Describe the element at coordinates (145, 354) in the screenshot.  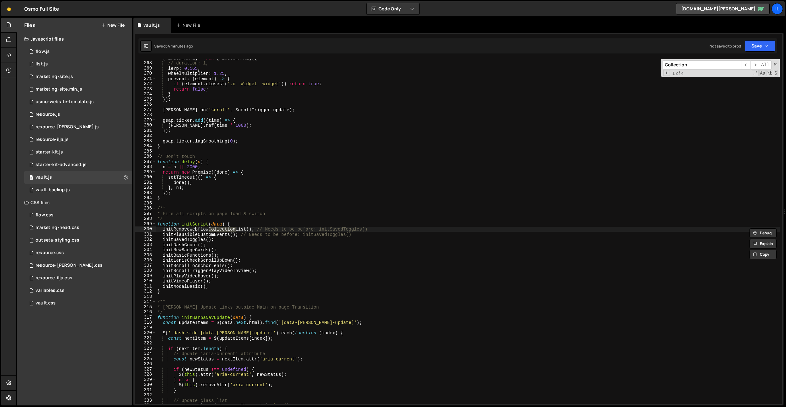
I see `div: 324` at that location.